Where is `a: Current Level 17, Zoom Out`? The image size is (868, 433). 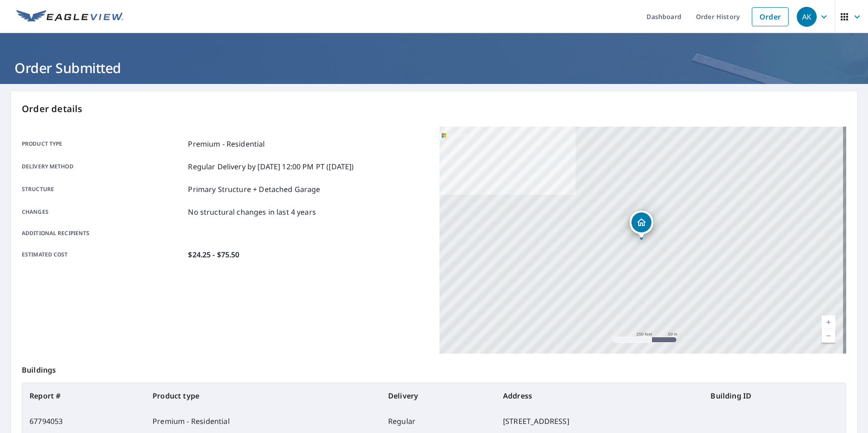 a: Current Level 17, Zoom Out is located at coordinates (828, 336).